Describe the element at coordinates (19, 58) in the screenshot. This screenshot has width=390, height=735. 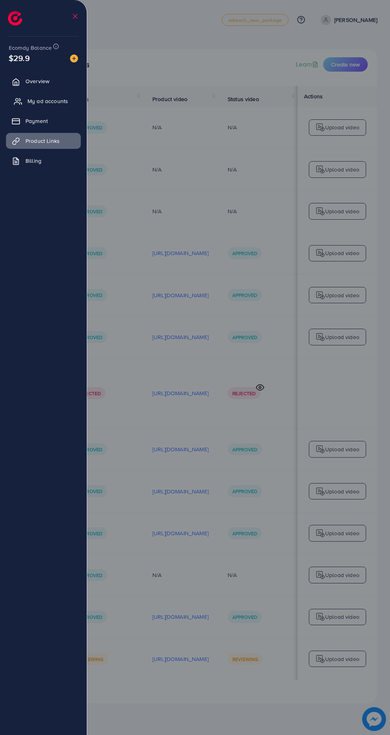
I see `span: $29.9` at that location.